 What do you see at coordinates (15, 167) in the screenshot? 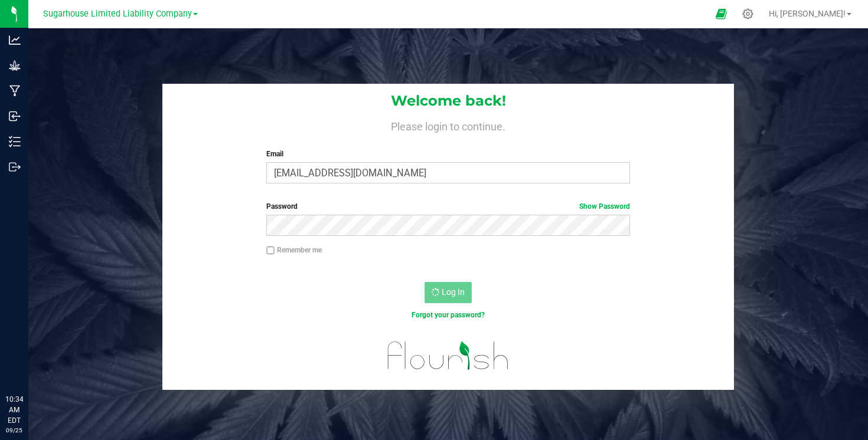
I see `inline-svg: Outbound` at bounding box center [15, 167].